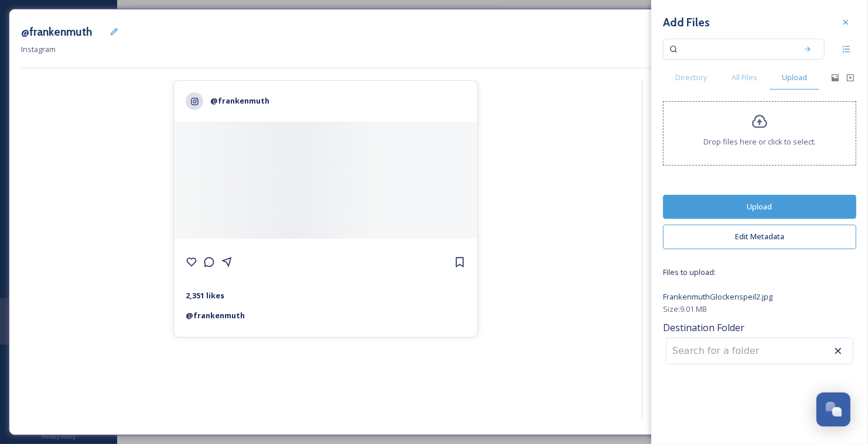 The height and width of the screenshot is (444, 868). What do you see at coordinates (760, 142) in the screenshot?
I see `span: Drop files here or click to select.` at bounding box center [760, 142].